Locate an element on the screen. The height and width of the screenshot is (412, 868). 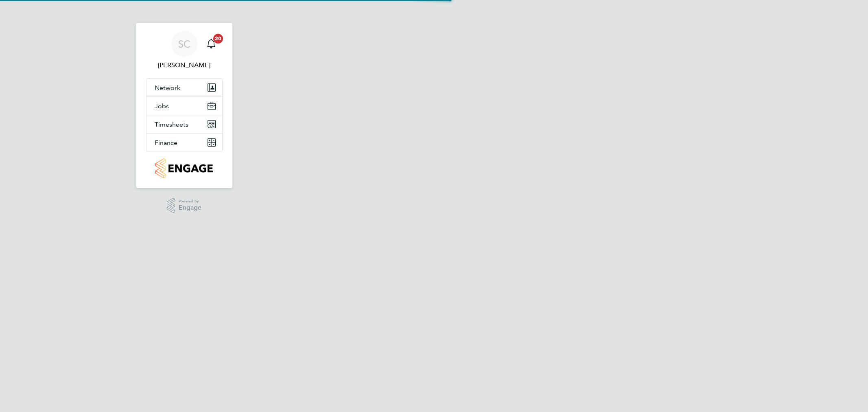
span: Timesheets is located at coordinates (171, 124).